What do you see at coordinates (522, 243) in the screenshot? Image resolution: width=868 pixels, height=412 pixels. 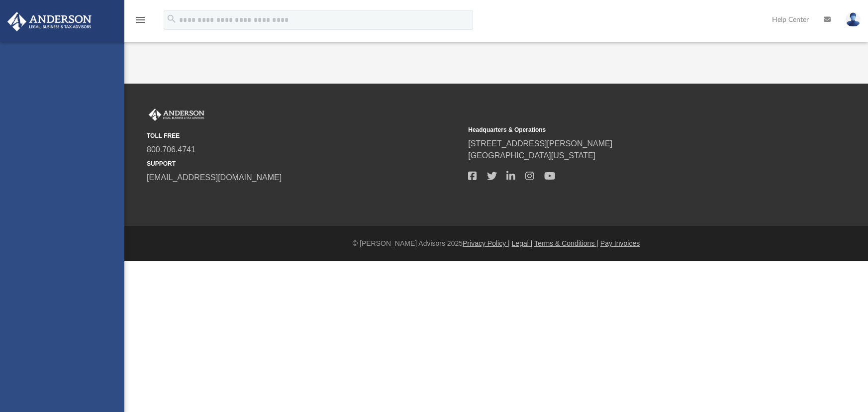 I see `a: Legal |` at bounding box center [522, 243].